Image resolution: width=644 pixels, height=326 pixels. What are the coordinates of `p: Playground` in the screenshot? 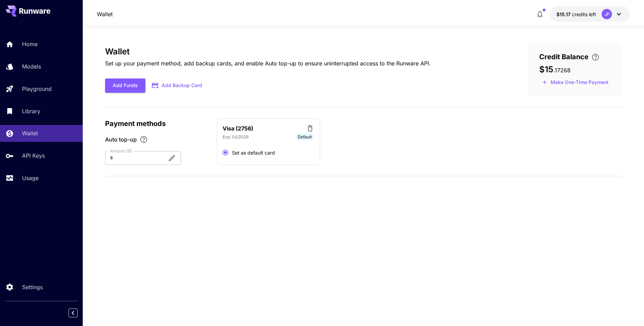 It's located at (37, 88).